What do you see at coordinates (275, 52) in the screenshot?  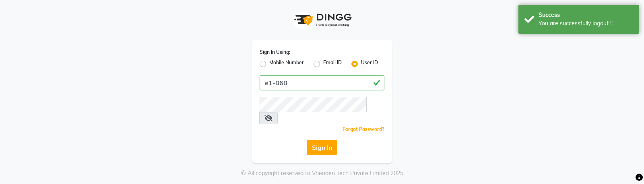 I see `label: Sign In Using:` at bounding box center [275, 52].